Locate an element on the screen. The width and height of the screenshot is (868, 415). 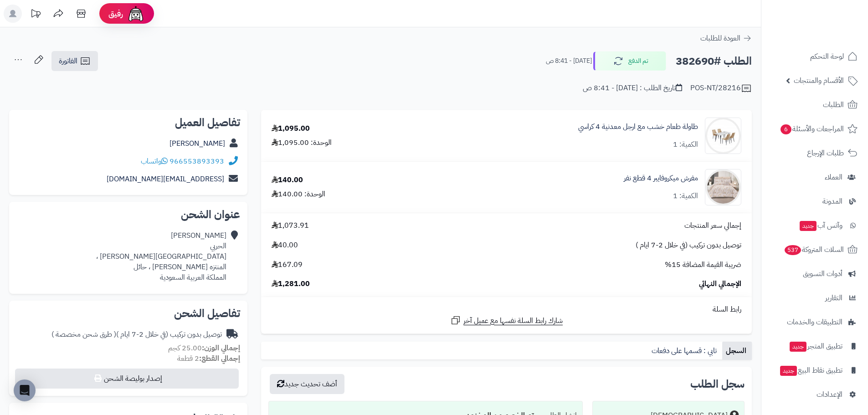
span: إجمالي سعر المنتجات is located at coordinates (713, 226).